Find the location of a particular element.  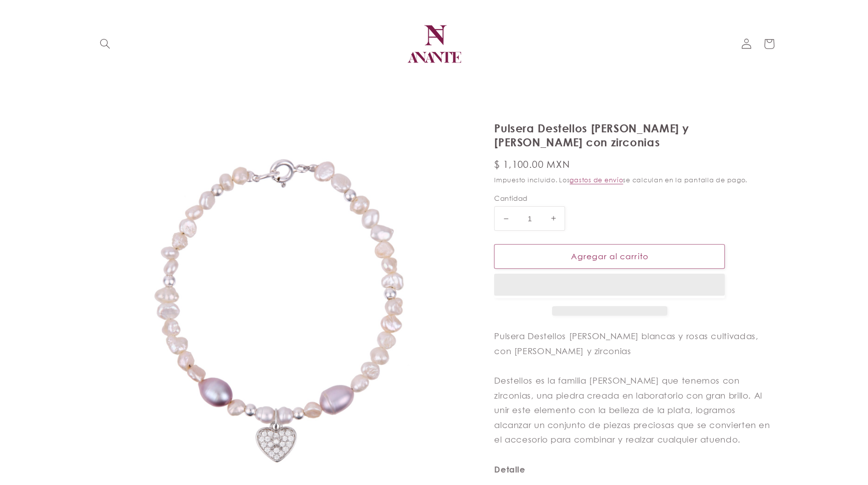

a: gastos de envío is located at coordinates (596, 180).